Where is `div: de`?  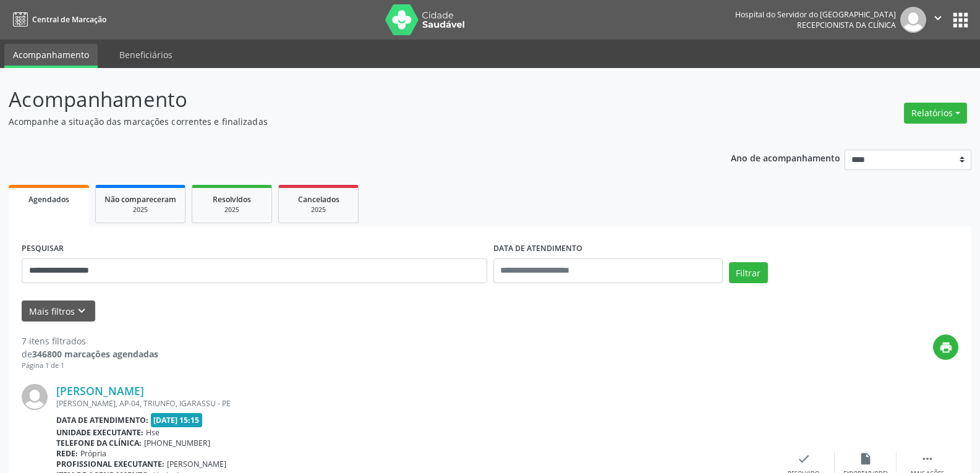
div: de is located at coordinates (89, 354).